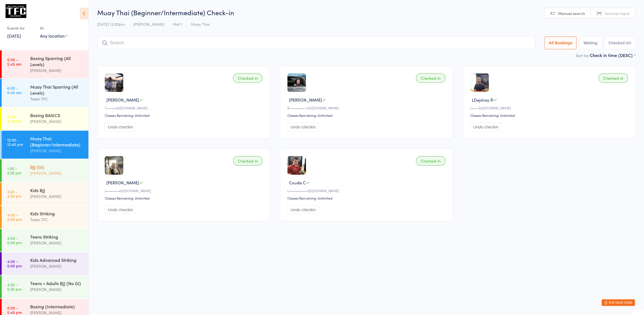  I want to click on a: 6:00 -6:45 amMuay Thai Sparring (All Levels)Team TFC, so click(45, 93).